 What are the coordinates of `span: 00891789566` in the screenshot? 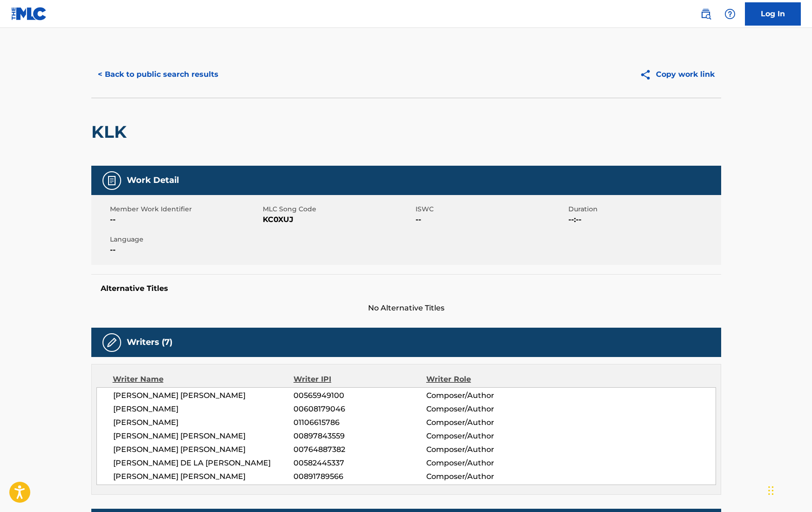 It's located at (359, 477).